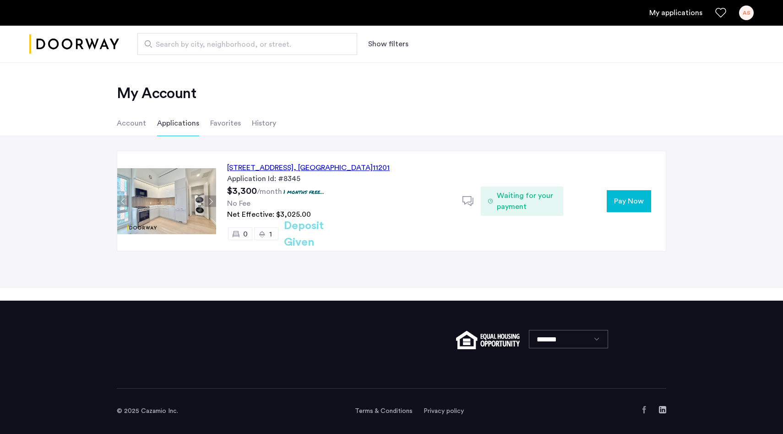 The image size is (783, 434). I want to click on button: Show or hide filters, so click(388, 44).